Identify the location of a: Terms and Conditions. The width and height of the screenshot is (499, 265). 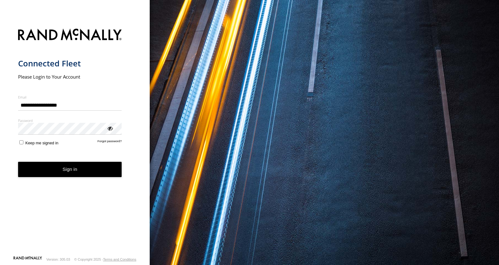
(120, 259).